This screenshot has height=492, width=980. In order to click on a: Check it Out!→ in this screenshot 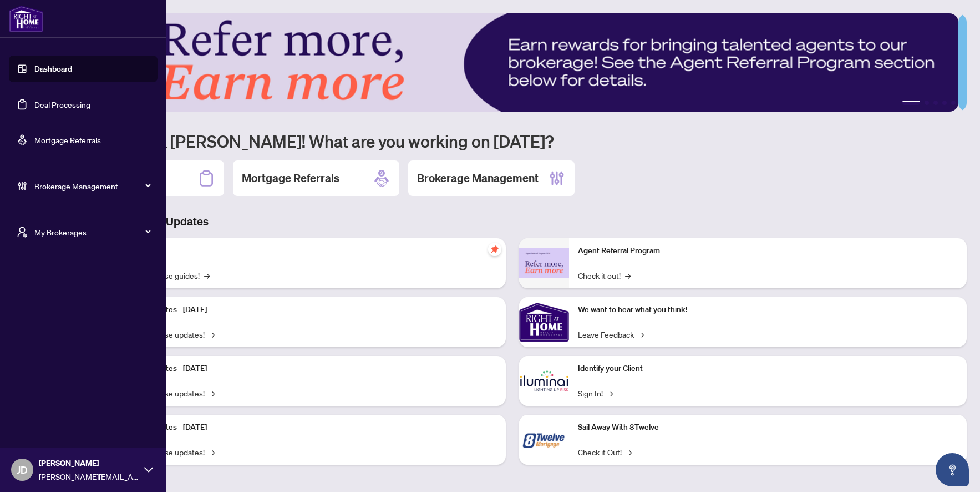, I will do `click(605, 452)`.